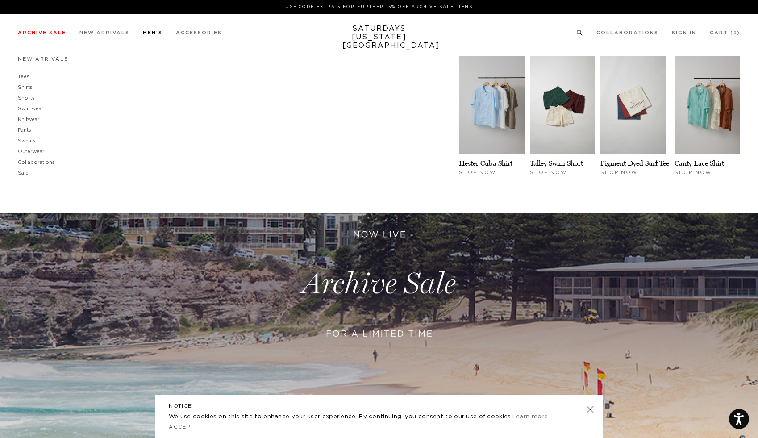  I want to click on a: Swimwear, so click(31, 109).